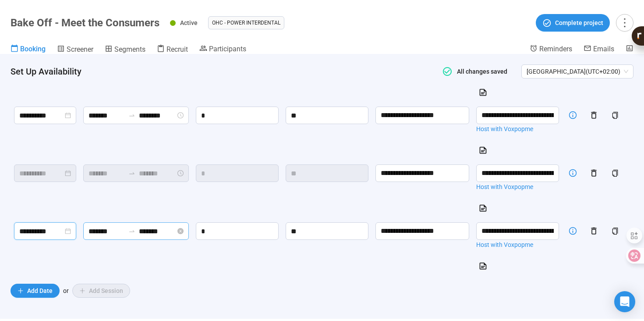 This screenshot has width=644, height=321. I want to click on span: Reminders, so click(556, 48).